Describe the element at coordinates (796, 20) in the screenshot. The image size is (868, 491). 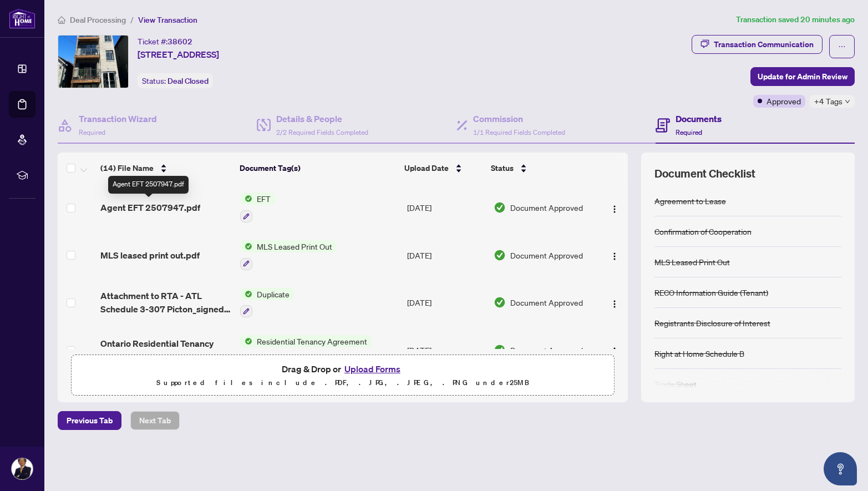
I see `article: Transaction saved 20 minutes ago` at that location.